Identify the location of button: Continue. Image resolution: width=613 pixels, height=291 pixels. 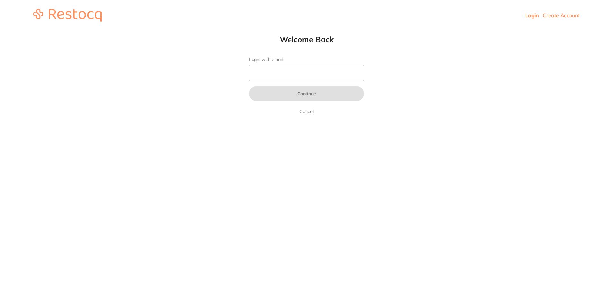
(307, 94).